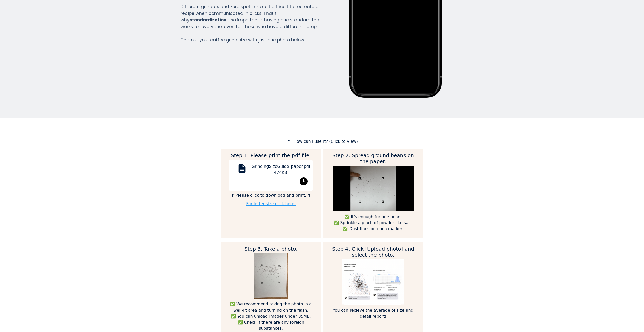  I want to click on p: You can recieve the average of size and detail report!, so click(373, 313).